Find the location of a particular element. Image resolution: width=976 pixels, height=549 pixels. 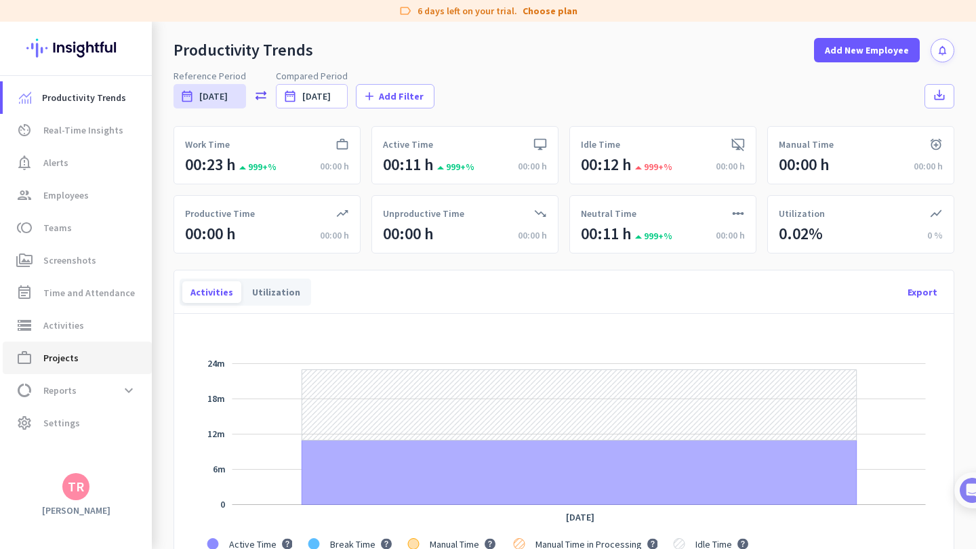

span: Active Time is located at coordinates (408, 144).